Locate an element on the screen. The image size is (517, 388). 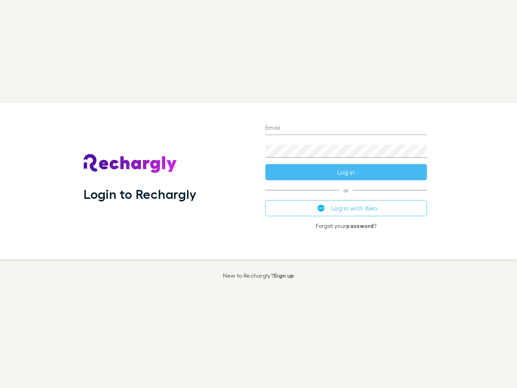
button: Log in is located at coordinates (346, 172).